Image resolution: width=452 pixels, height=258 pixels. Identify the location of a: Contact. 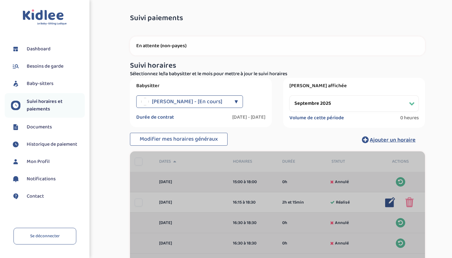
(48, 196).